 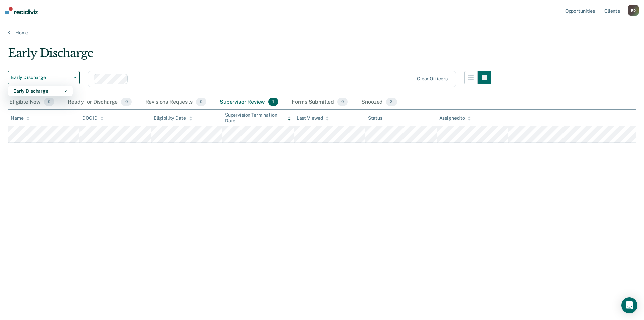 I want to click on div: Supervision Termination Date, so click(x=258, y=118).